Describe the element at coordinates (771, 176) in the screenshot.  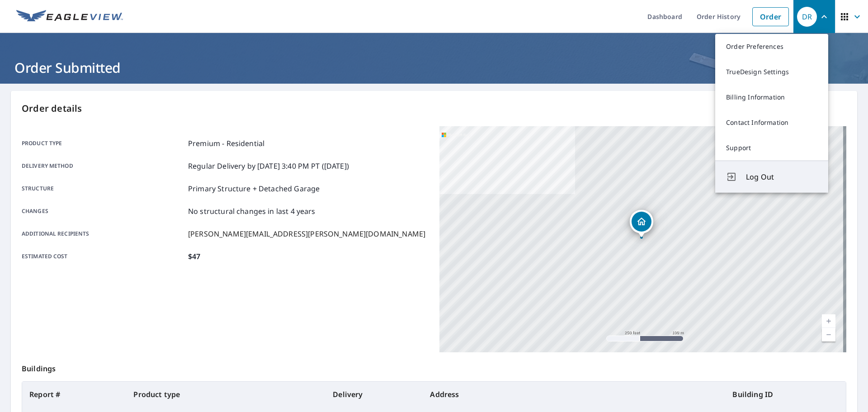
I see `button: Log Out` at that location.